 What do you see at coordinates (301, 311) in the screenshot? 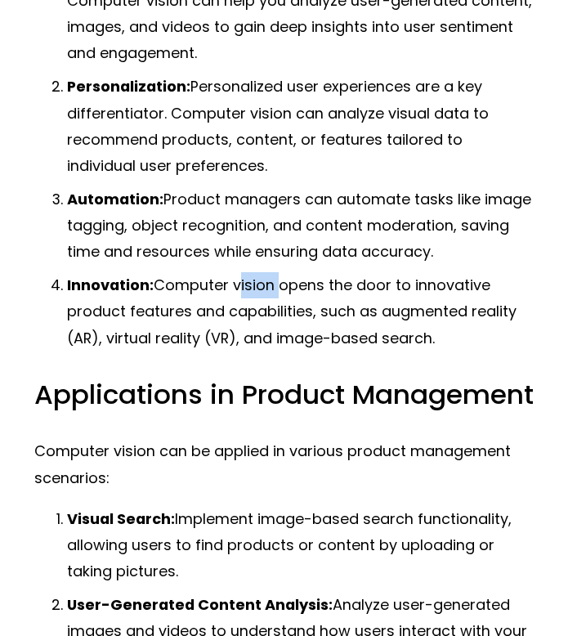
I see `p: Computer vision opens the door to innovative product features and capabilities, such as augmented...` at bounding box center [301, 311].